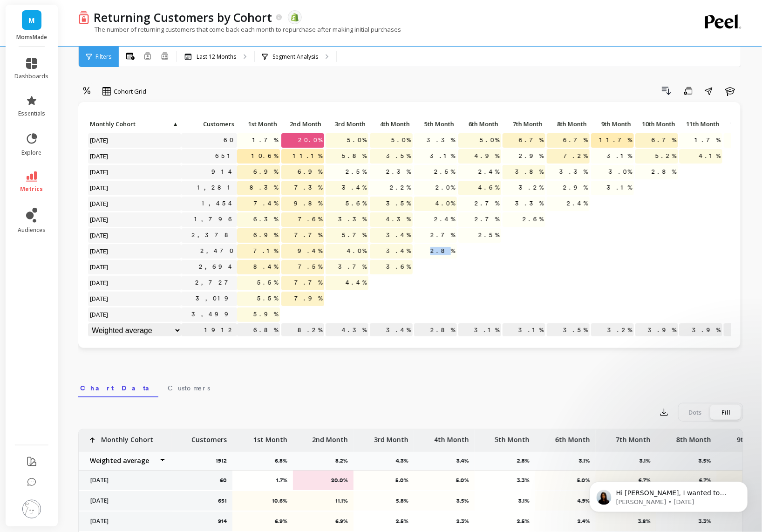  Describe the element at coordinates (31, 114) in the screenshot. I see `span: essentials` at that location.